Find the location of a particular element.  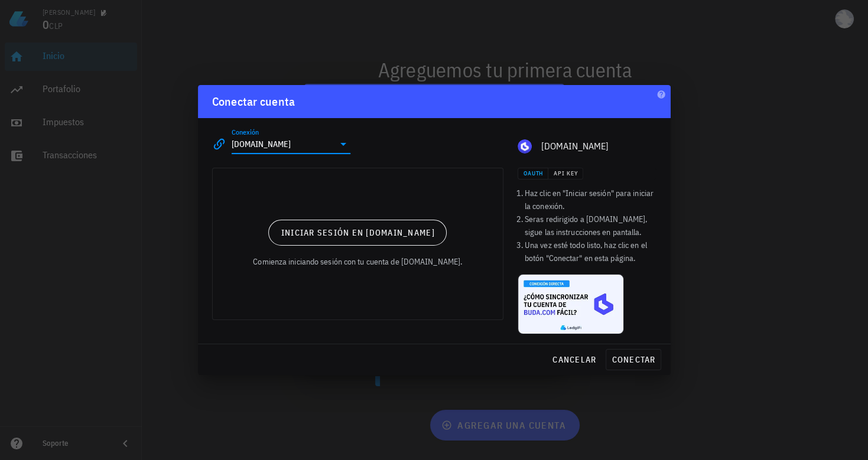

button: OAuth is located at coordinates (533, 174).